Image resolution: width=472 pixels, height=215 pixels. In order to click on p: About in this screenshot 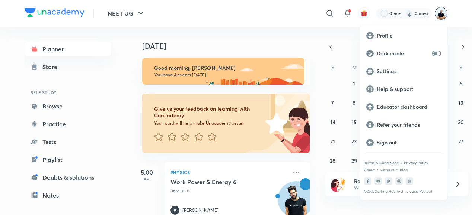, I will do `click(369, 170)`.